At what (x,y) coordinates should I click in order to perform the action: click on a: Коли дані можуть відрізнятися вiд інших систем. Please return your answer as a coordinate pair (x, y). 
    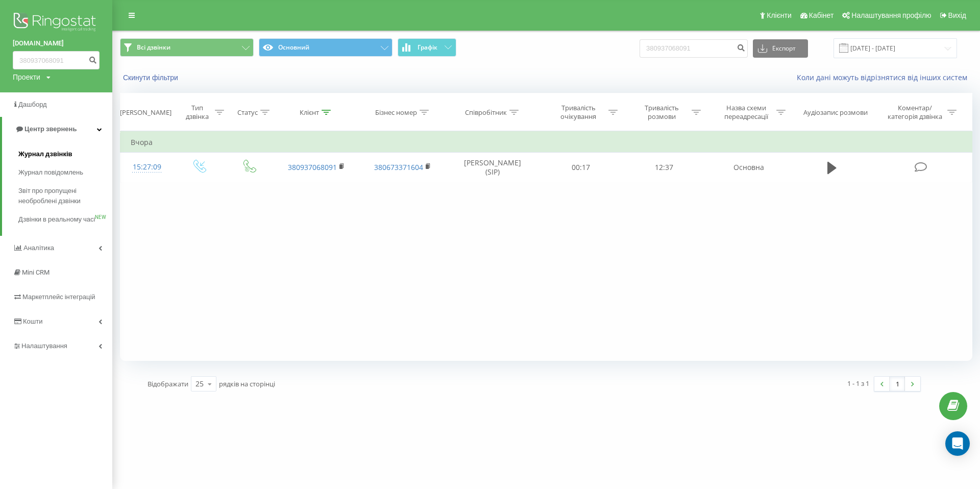
    Looking at the image, I should click on (884, 77).